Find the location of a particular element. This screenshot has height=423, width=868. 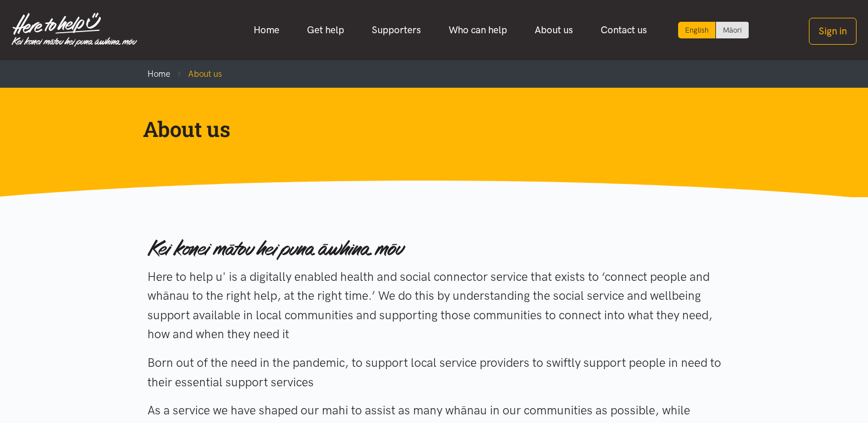

h1: About us is located at coordinates (425, 129).